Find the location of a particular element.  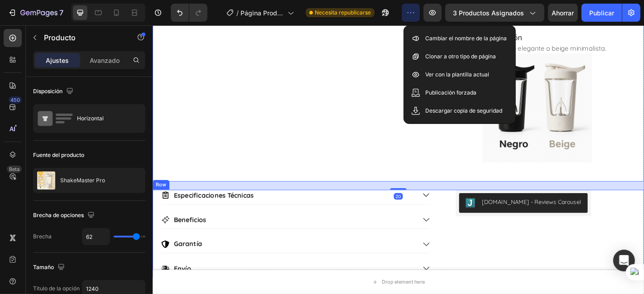

font: Brecha de opciones is located at coordinates (59, 215).